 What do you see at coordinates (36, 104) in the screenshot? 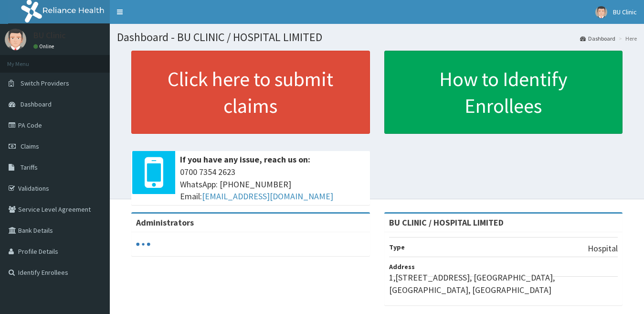
I see `span: Dashboard` at bounding box center [36, 104].